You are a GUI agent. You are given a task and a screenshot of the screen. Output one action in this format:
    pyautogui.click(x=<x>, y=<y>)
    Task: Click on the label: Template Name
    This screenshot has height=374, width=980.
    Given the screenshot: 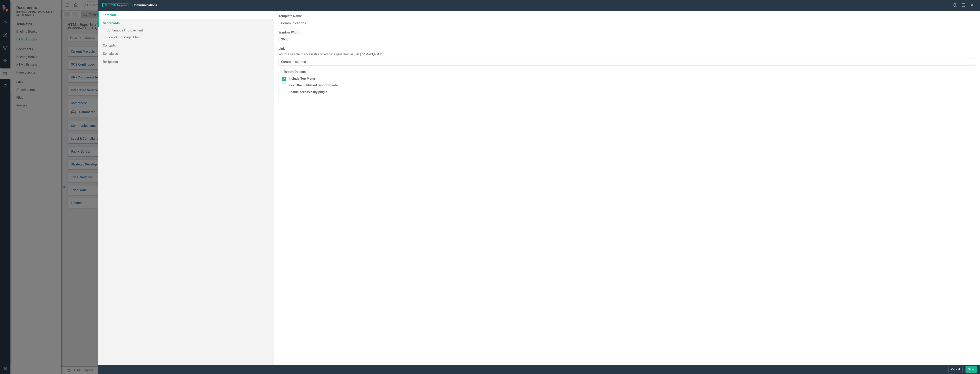 What is the action you would take?
    pyautogui.click(x=627, y=16)
    